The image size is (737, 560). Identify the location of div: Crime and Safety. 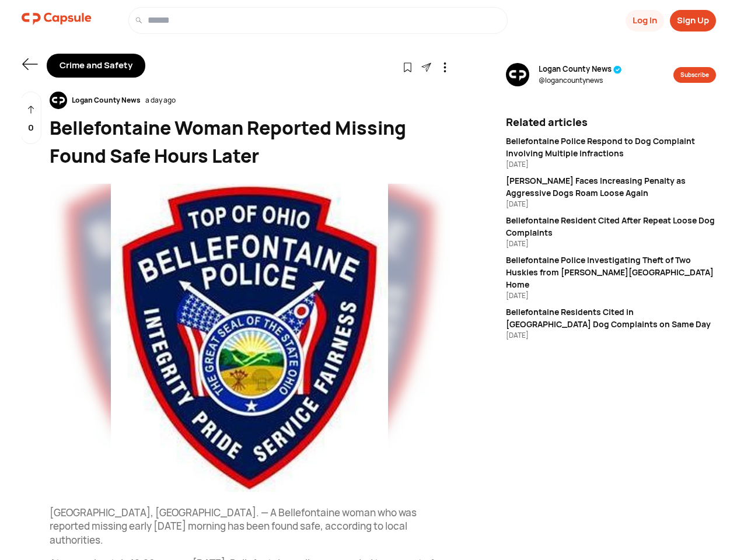
(96, 66).